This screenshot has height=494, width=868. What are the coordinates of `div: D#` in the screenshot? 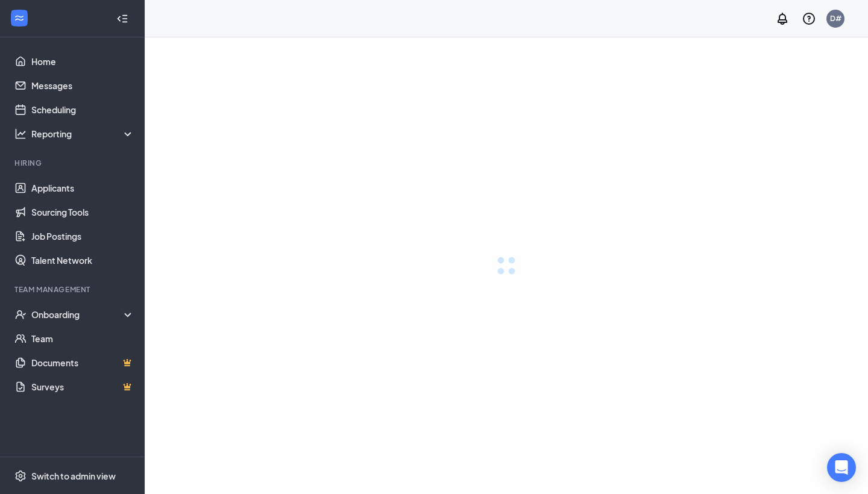 It's located at (835, 18).